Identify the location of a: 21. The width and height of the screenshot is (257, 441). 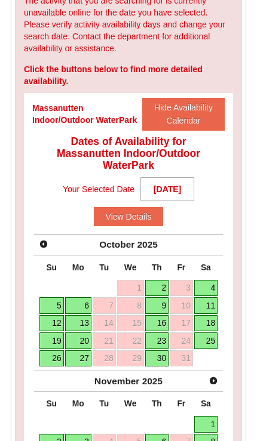
(104, 341).